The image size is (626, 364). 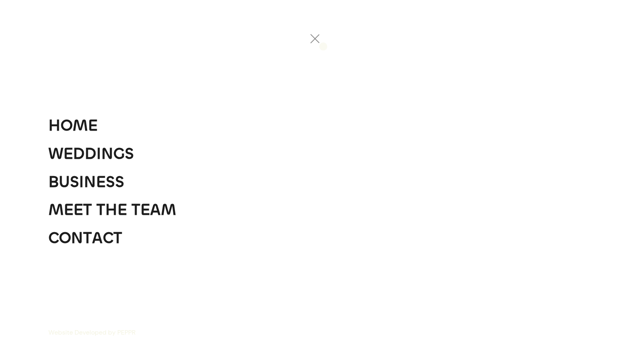 What do you see at coordinates (112, 210) in the screenshot?
I see `a: MEET THE TEAM` at bounding box center [112, 210].